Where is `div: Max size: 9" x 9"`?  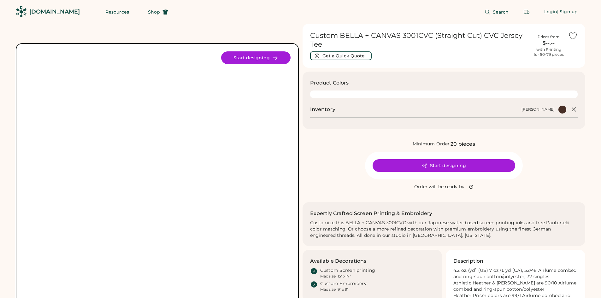
div: Max size: 9" x 9" is located at coordinates (334, 290).